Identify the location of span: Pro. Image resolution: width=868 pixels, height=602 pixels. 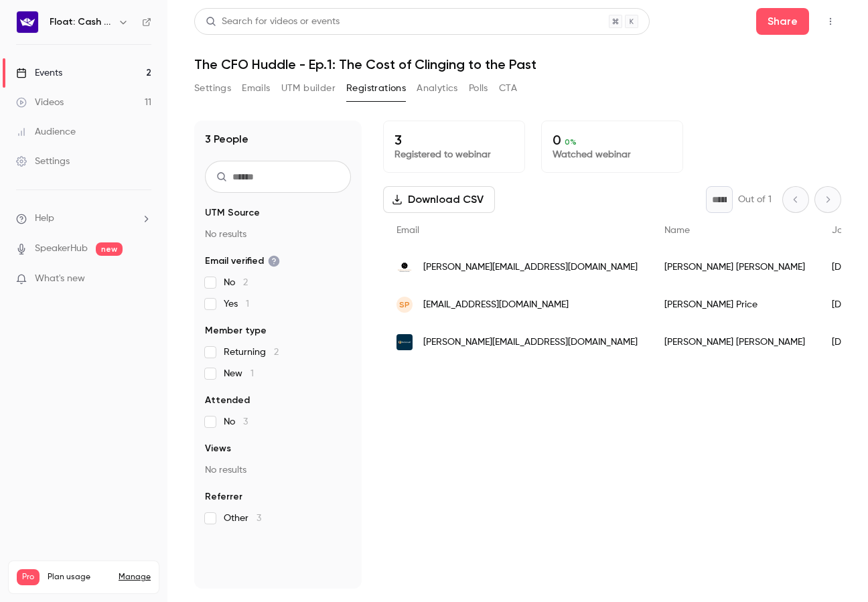
(29, 578).